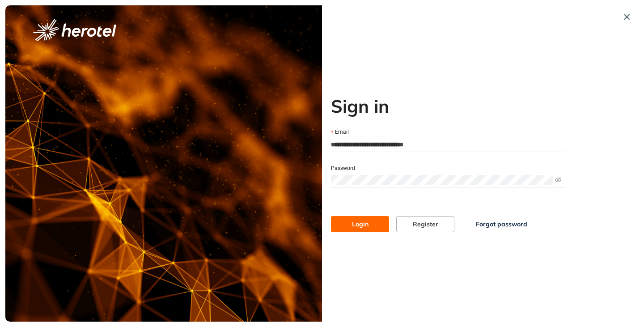  What do you see at coordinates (340, 132) in the screenshot?
I see `label: Email` at bounding box center [340, 132].